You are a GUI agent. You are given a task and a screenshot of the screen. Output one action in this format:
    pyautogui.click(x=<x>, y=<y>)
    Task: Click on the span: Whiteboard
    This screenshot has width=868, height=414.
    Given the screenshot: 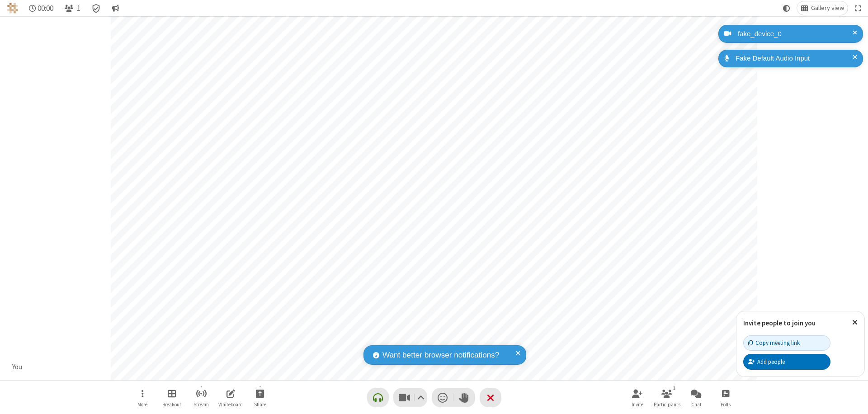 What is the action you would take?
    pyautogui.click(x=231, y=405)
    